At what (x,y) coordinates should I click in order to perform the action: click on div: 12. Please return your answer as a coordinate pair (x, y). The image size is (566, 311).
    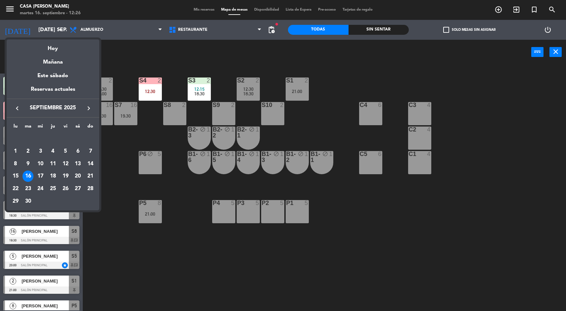
    Looking at the image, I should click on (66, 164).